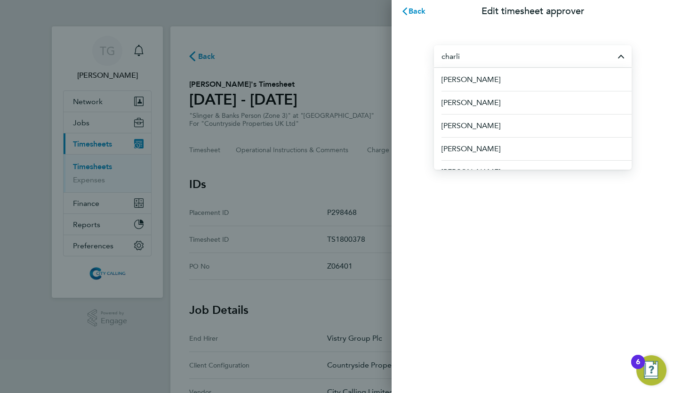 The height and width of the screenshot is (393, 674). Describe the element at coordinates (413, 11) in the screenshot. I see `button: Back` at that location.